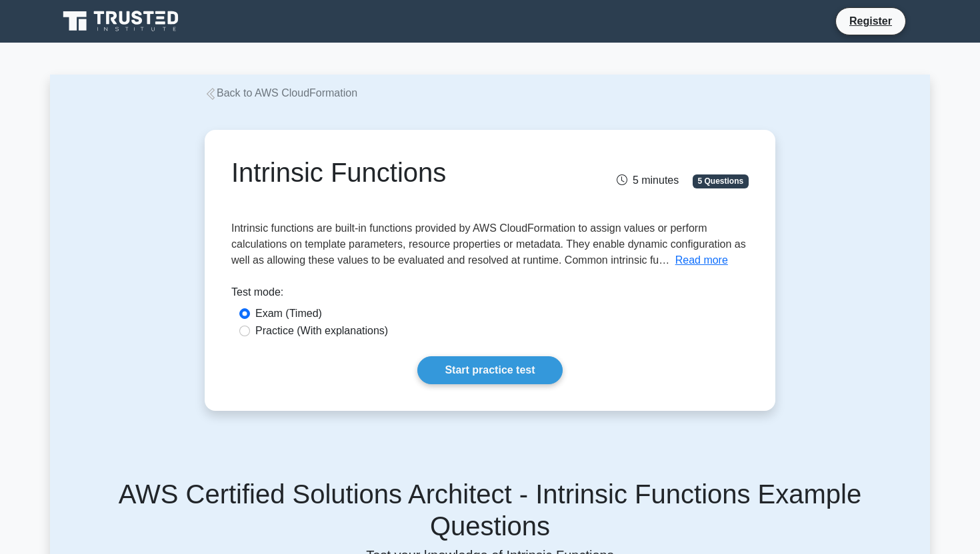 Image resolution: width=980 pixels, height=554 pixels. Describe the element at coordinates (280, 93) in the screenshot. I see `a: Back to AWS CloudFormation` at that location.